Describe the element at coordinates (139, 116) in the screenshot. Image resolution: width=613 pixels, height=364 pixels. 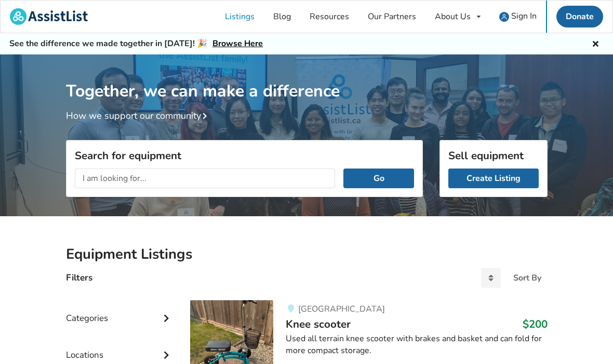
I see `a: How we support our community` at that location.